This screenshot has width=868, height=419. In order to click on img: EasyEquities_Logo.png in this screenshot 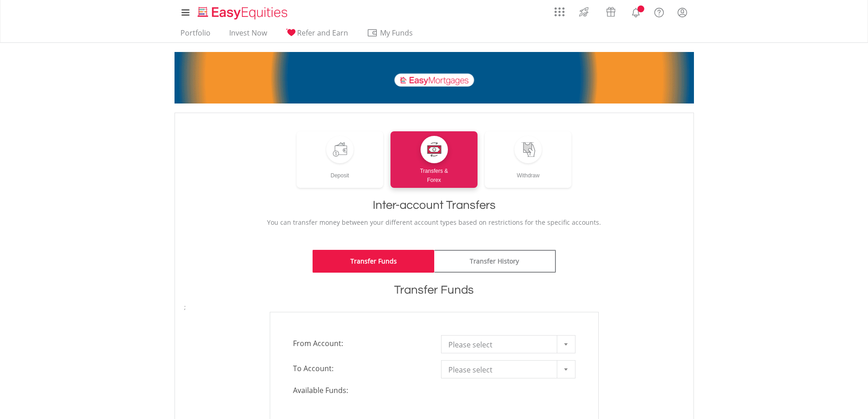, I will do `click(243, 13)`.